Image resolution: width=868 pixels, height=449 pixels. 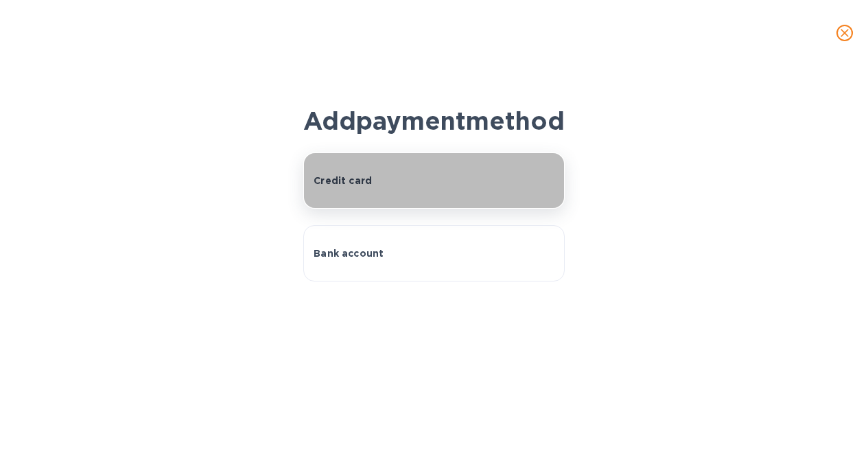 I want to click on p: Bank account, so click(x=349, y=253).